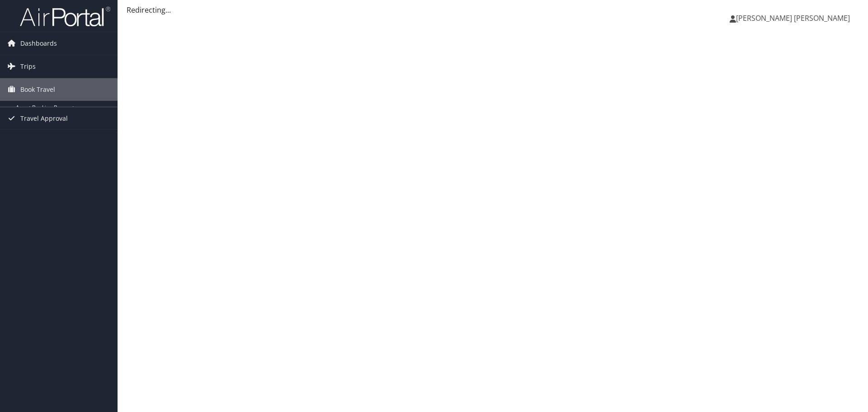  I want to click on img: airportal-logo.png, so click(65, 16).